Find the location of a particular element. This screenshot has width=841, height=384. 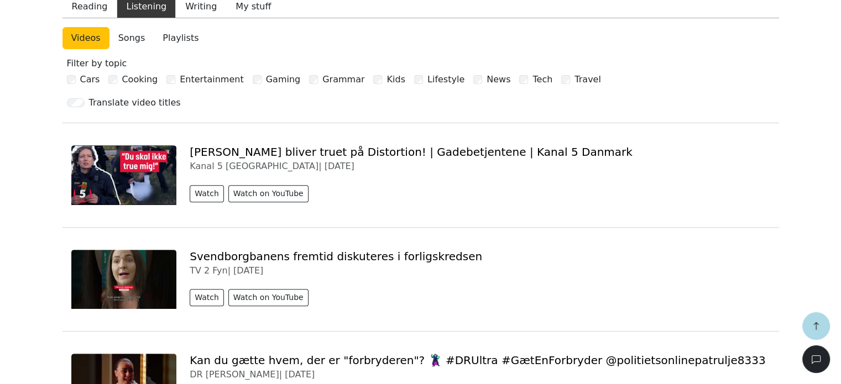

label: Cars is located at coordinates (90, 80).